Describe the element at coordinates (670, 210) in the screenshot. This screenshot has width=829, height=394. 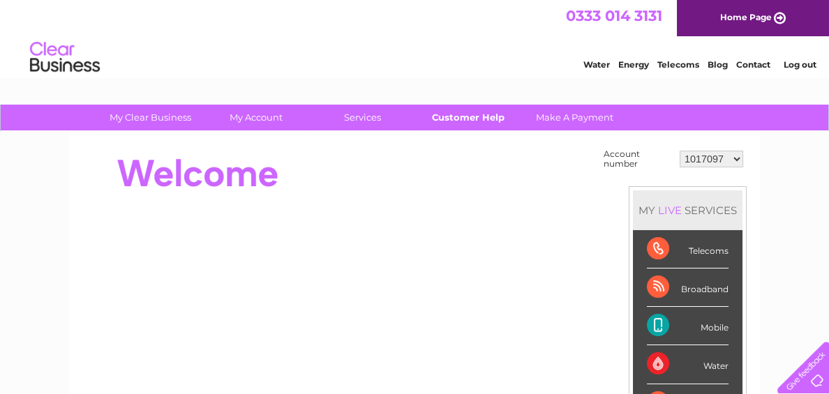
I see `div: LIVE` at that location.